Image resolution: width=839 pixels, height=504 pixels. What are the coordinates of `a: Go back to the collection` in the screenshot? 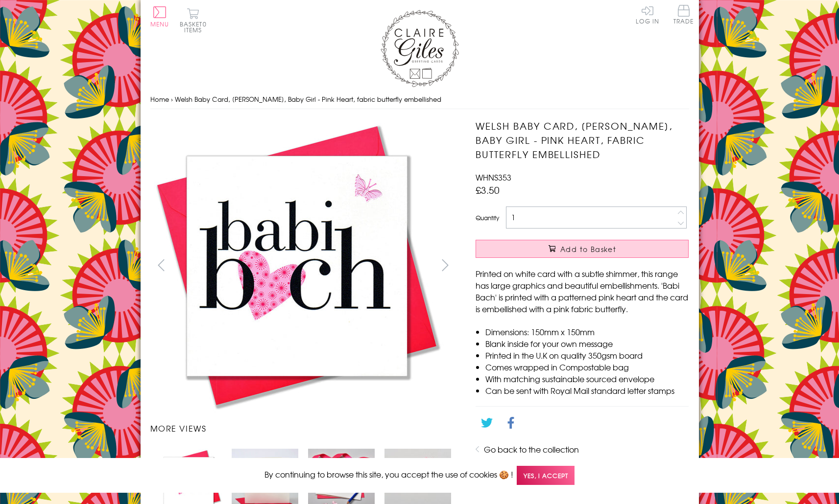 It's located at (532, 449).